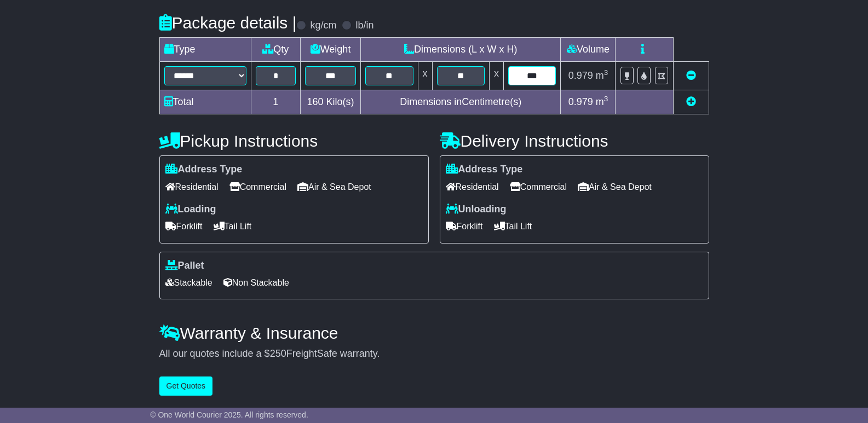 The height and width of the screenshot is (423, 868). Describe the element at coordinates (434, 355) in the screenshot. I see `div: All our quotes include a $ FreightSafe warranty.` at that location.